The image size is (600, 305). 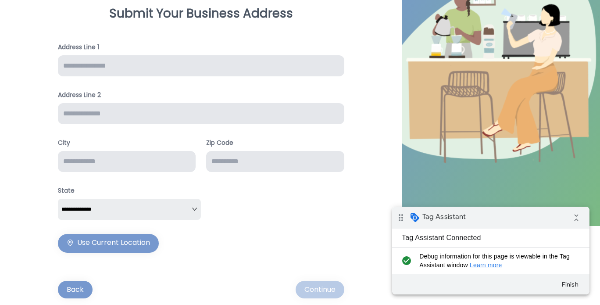 I want to click on div: Continue, so click(x=320, y=289).